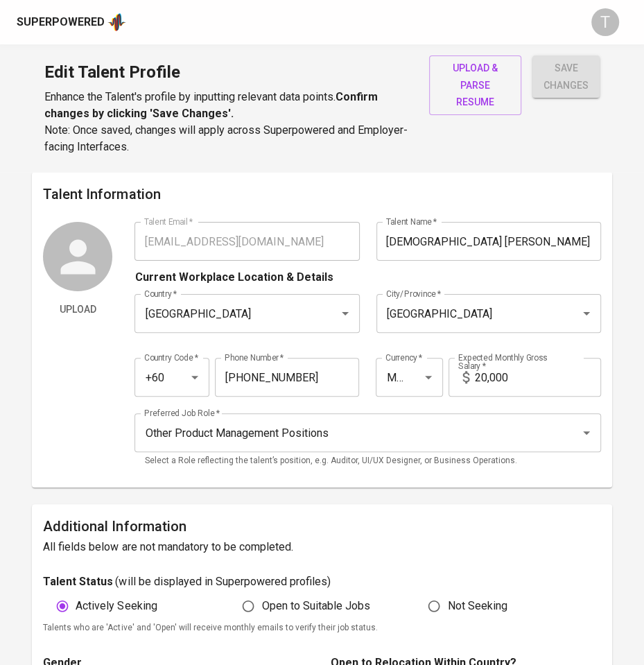 The image size is (644, 665). What do you see at coordinates (78, 581) in the screenshot?
I see `p: Talent Status` at bounding box center [78, 581].